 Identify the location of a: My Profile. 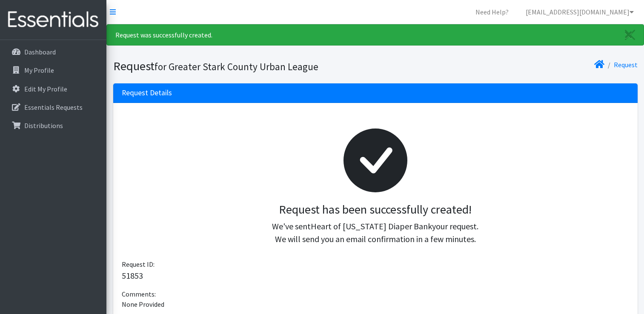
(53, 70).